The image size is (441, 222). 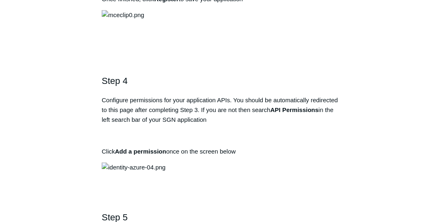 What do you see at coordinates (294, 109) in the screenshot?
I see `strong: API Permissions` at bounding box center [294, 109].